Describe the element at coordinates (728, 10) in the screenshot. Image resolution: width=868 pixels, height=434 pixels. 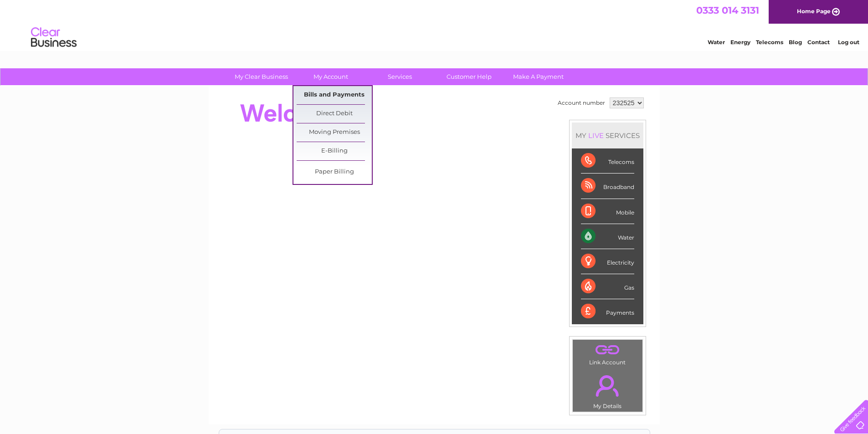
I see `a: 0333 014 3131` at that location.